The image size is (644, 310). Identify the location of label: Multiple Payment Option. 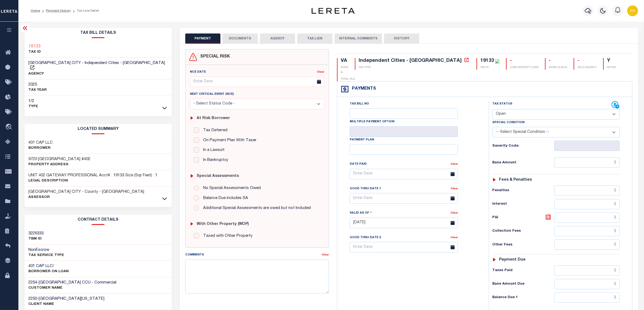
(371, 122).